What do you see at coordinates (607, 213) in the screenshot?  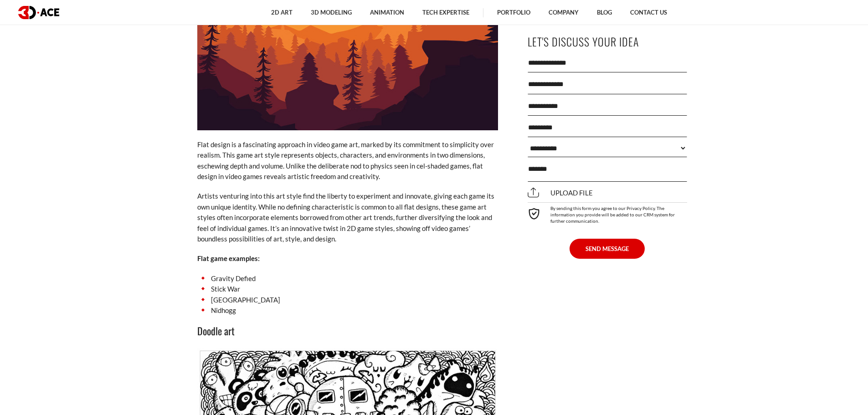 I see `div: By sending this form you agree to our Privacy Policy. The information you provide will be added t...` at bounding box center [607, 213].